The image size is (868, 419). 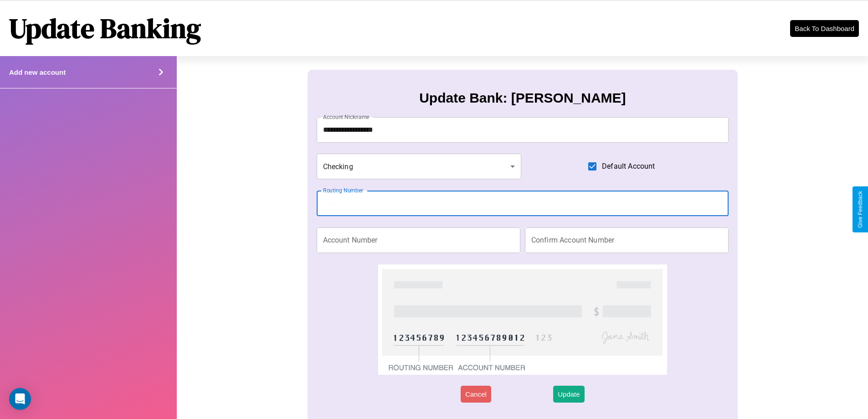 What do you see at coordinates (37, 72) in the screenshot?
I see `h4: Add new account` at bounding box center [37, 72].